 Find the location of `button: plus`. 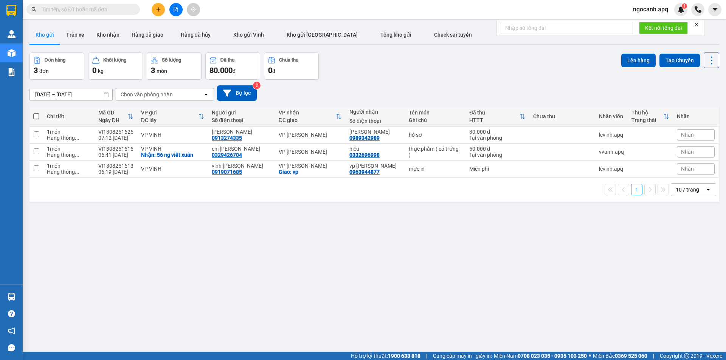

button: plus is located at coordinates (158, 9).